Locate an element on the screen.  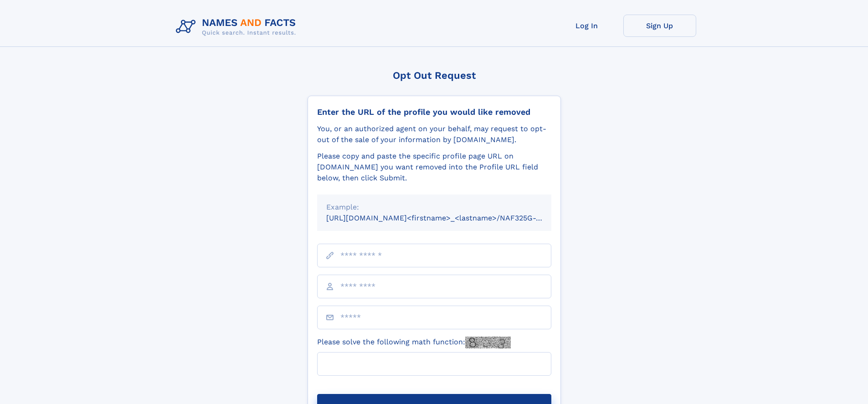
div: Enter the URL of the profile you would like removed is located at coordinates (434, 112).